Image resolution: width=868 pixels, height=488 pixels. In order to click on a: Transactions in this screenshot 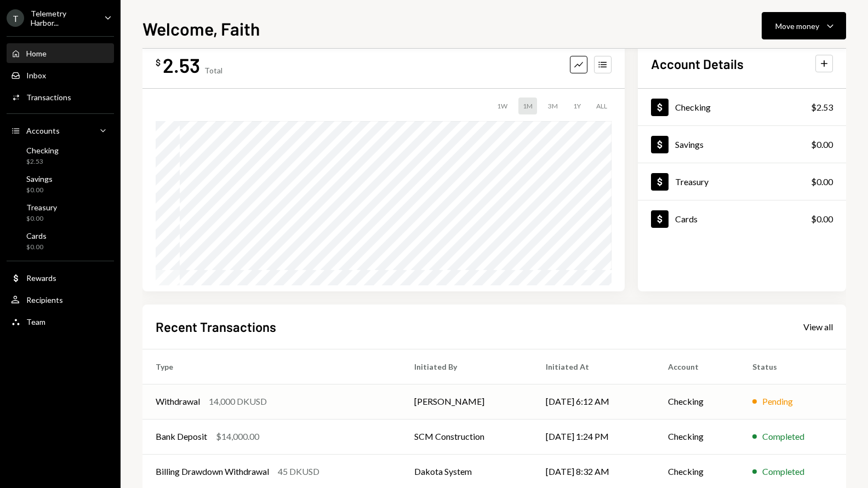, I will do `click(60, 97)`.